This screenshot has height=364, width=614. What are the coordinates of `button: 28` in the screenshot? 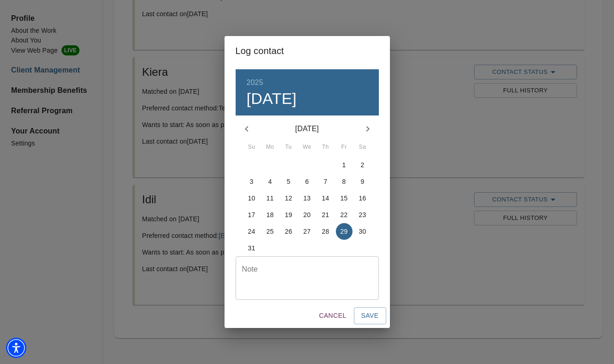 It's located at (326, 232).